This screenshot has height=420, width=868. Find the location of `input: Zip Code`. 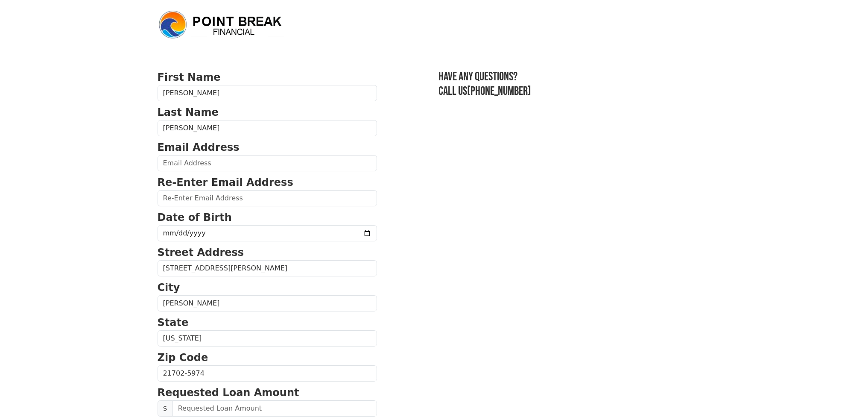

input: Zip Code is located at coordinates (267, 373).